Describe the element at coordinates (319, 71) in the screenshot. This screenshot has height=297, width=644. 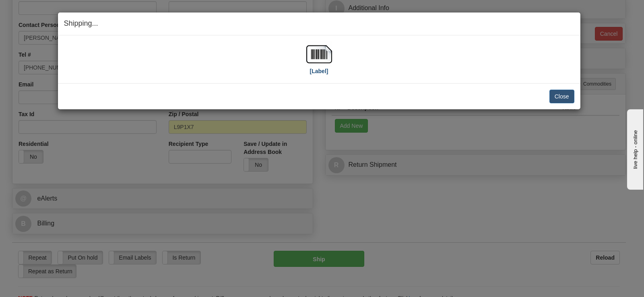
I see `label: [Label]` at that location.